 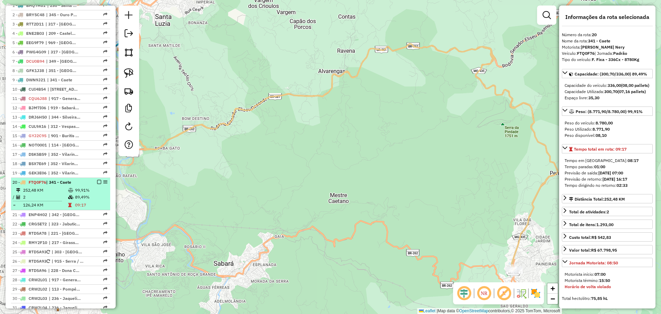 What do you see at coordinates (611, 53) in the screenshot?
I see `span: | Jornada:` at bounding box center [611, 53].